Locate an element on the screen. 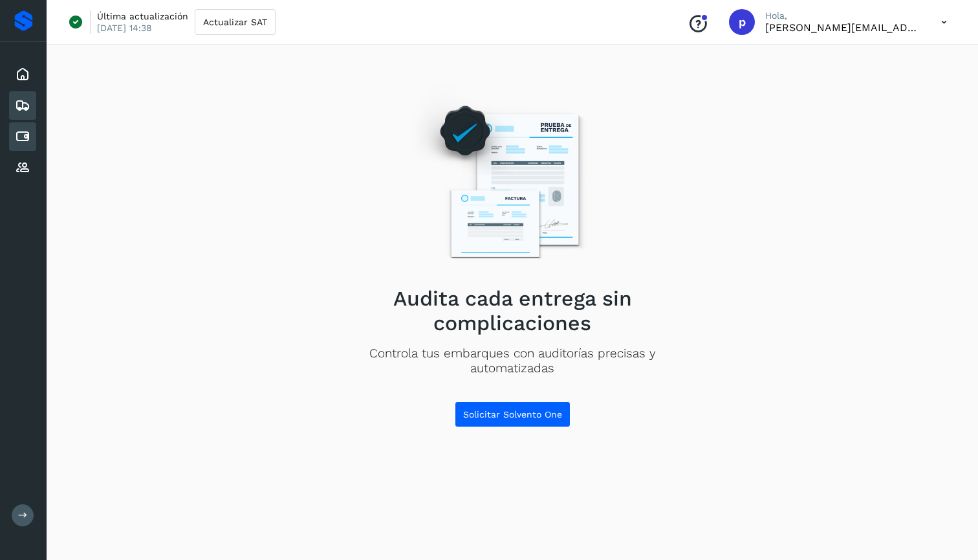 The height and width of the screenshot is (560, 978). button: Solicitar Solvento One is located at coordinates (512, 414).